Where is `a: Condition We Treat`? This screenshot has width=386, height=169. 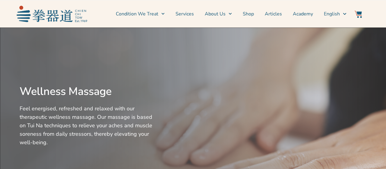
a: Condition We Treat is located at coordinates (140, 14).